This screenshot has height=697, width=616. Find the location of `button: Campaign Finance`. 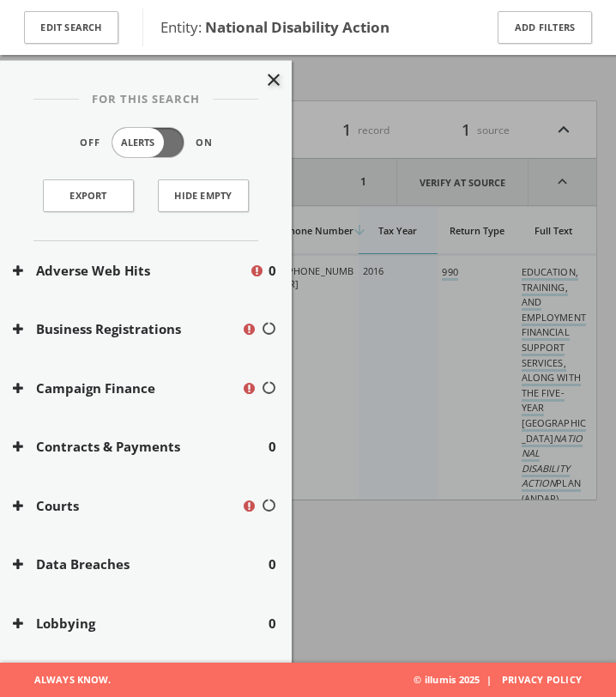

button: Campaign Finance is located at coordinates (127, 388).